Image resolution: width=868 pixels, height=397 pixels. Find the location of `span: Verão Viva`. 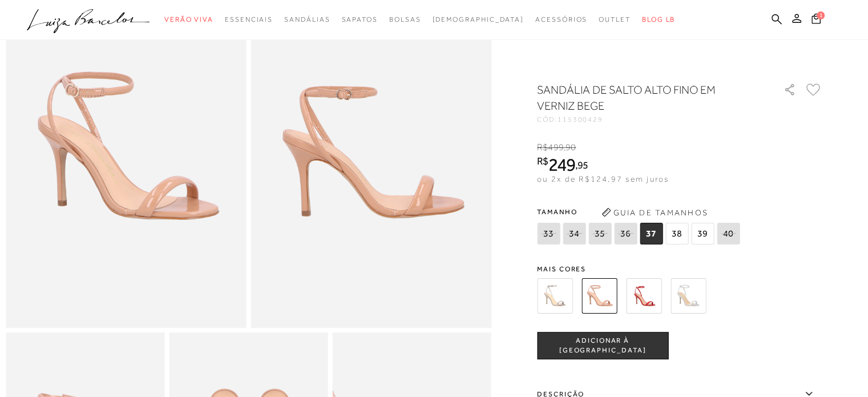

span: Verão Viva is located at coordinates (189, 19).